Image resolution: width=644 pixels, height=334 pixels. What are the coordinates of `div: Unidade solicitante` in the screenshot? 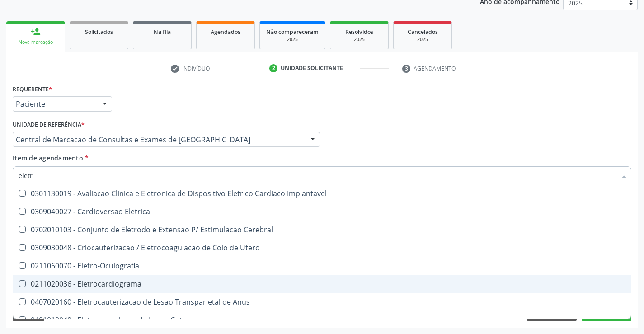 It's located at (312, 68).